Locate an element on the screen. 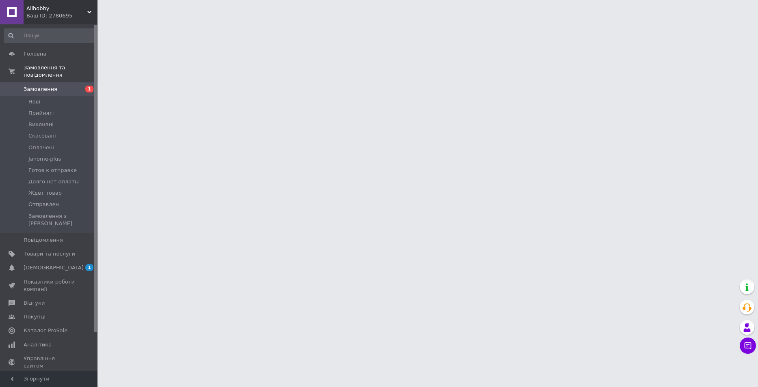 This screenshot has height=387, width=758. span: Покупці is located at coordinates (35, 317).